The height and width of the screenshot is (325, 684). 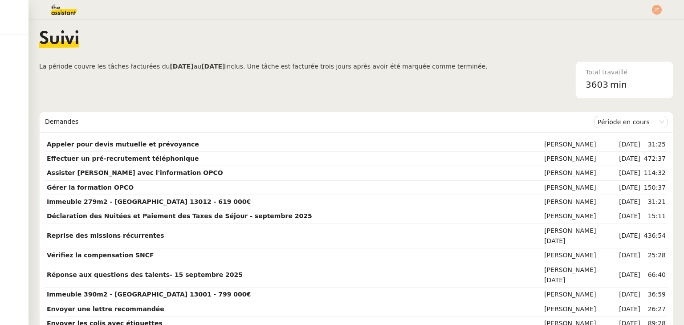 I want to click on img: svg, so click(x=657, y=10).